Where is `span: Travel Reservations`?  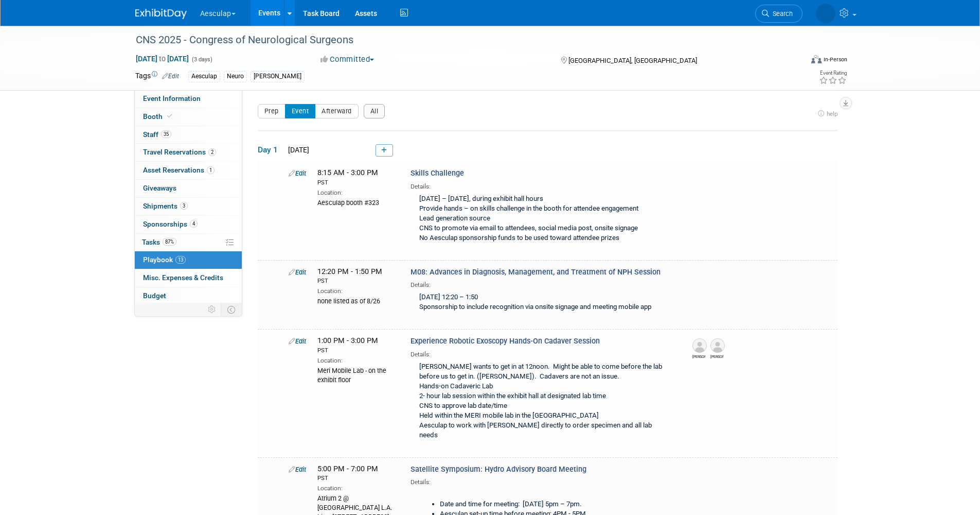
span: Travel Reservations is located at coordinates (180, 152).